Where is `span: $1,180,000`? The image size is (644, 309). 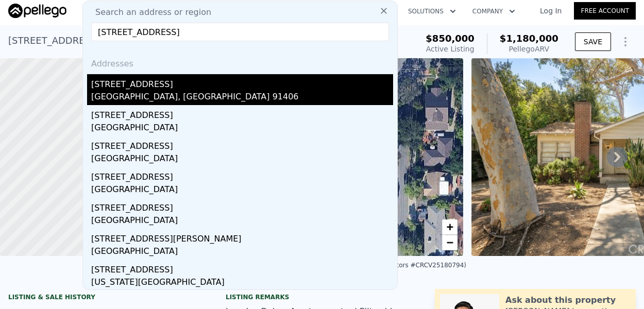
span: $1,180,000 is located at coordinates (530, 38).